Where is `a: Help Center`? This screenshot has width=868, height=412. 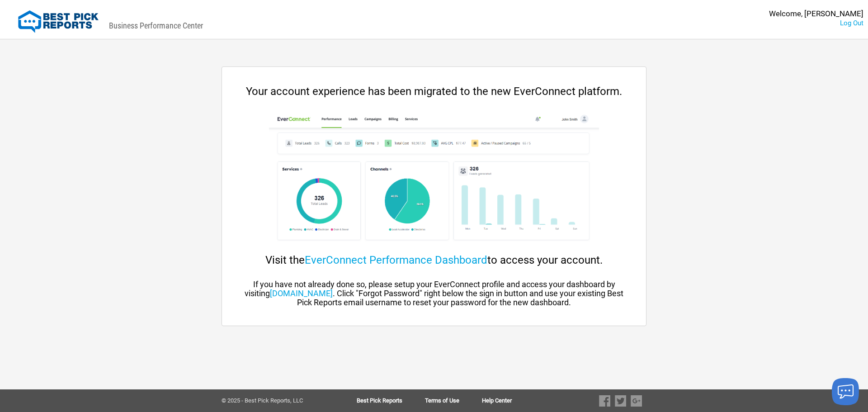
a: Help Center is located at coordinates (497, 401).